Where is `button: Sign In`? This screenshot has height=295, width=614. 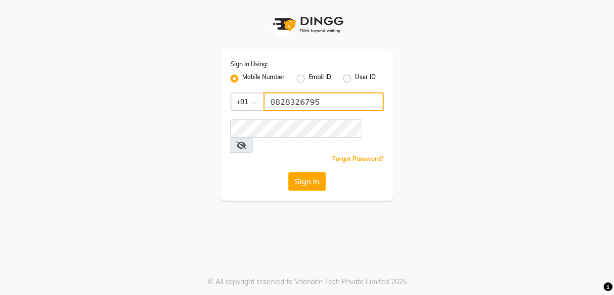
button: Sign In is located at coordinates (307, 181).